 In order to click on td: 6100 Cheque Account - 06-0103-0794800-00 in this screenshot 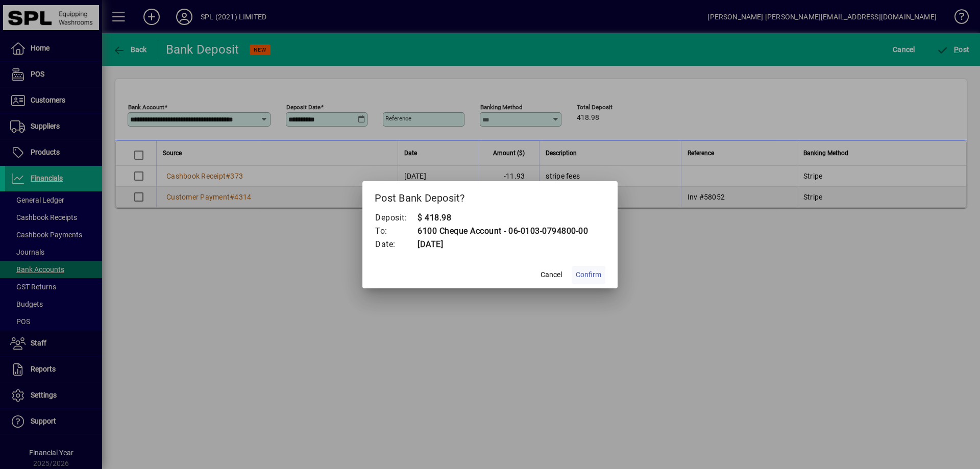, I will do `click(502, 231)`.